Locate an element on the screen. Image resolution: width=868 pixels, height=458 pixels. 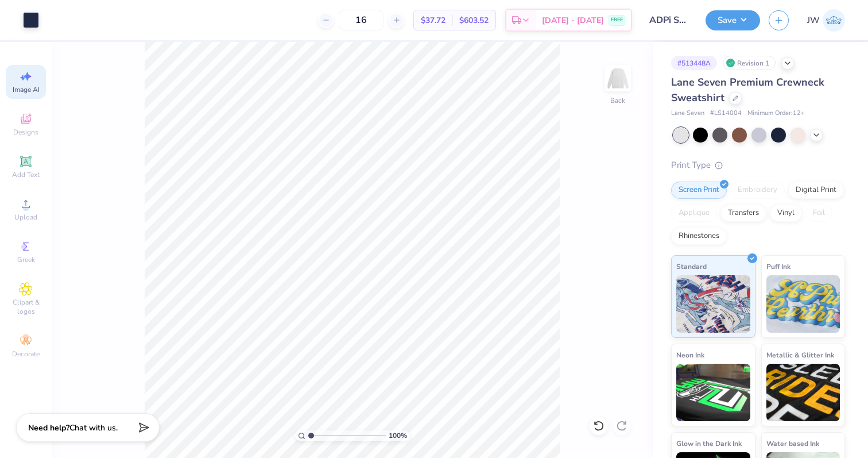
span: Chat with us. is located at coordinates (94, 428).